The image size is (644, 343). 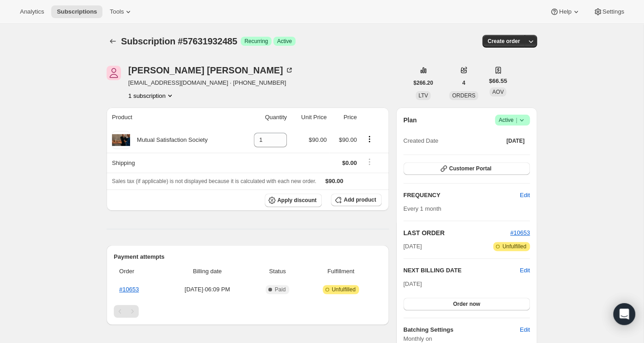 I want to click on nav: Pagination, so click(x=247, y=311).